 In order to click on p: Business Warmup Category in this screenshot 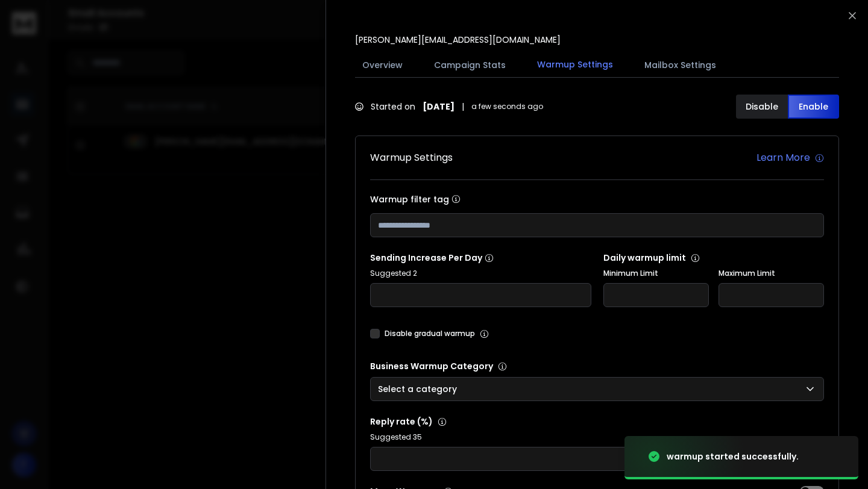, I will do `click(597, 367)`.